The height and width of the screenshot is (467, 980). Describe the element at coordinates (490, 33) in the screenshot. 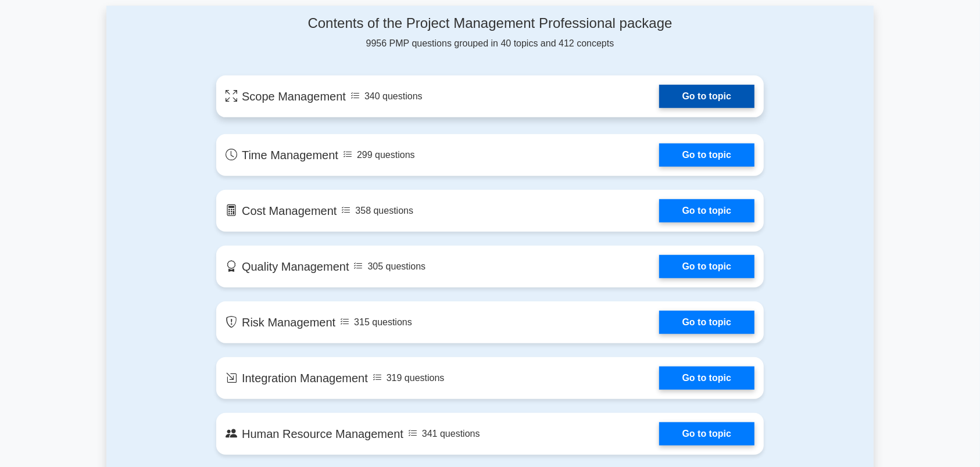

I see `div: 9956 PMP questions grouped in 40 topics and 412 concepts` at that location.